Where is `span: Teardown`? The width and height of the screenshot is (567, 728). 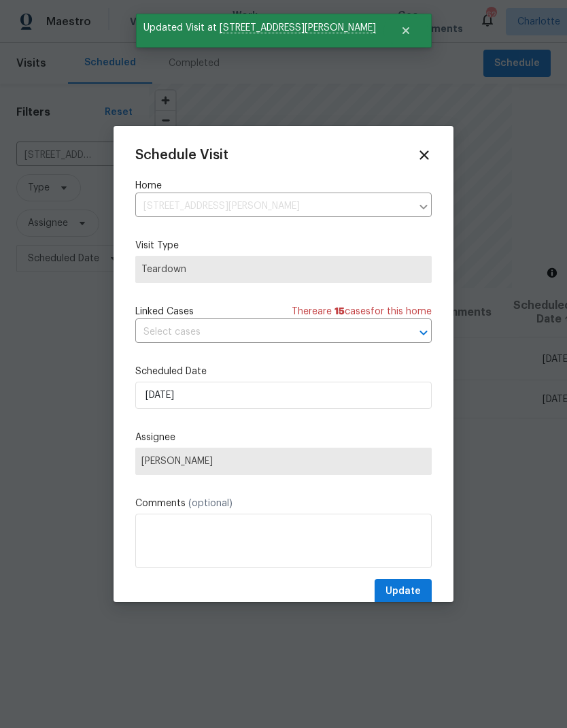 span: Teardown is located at coordinates (284, 270).